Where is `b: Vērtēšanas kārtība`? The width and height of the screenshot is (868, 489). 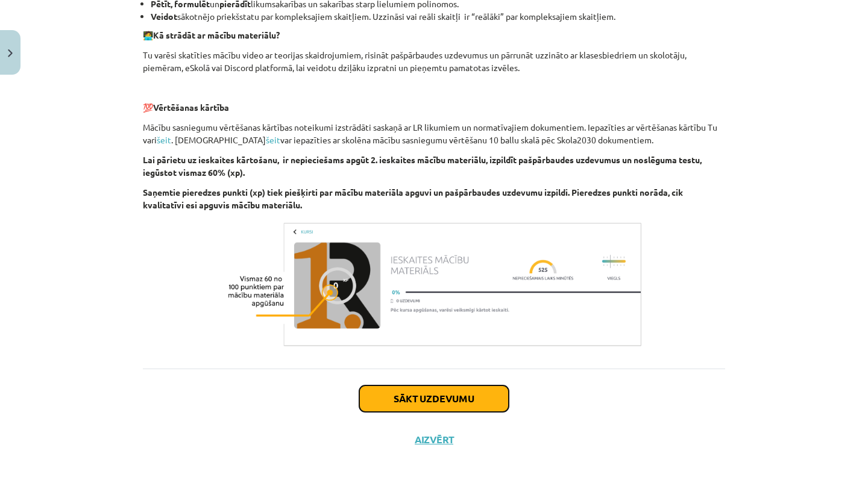 b: Vērtēšanas kārtība is located at coordinates (191, 107).